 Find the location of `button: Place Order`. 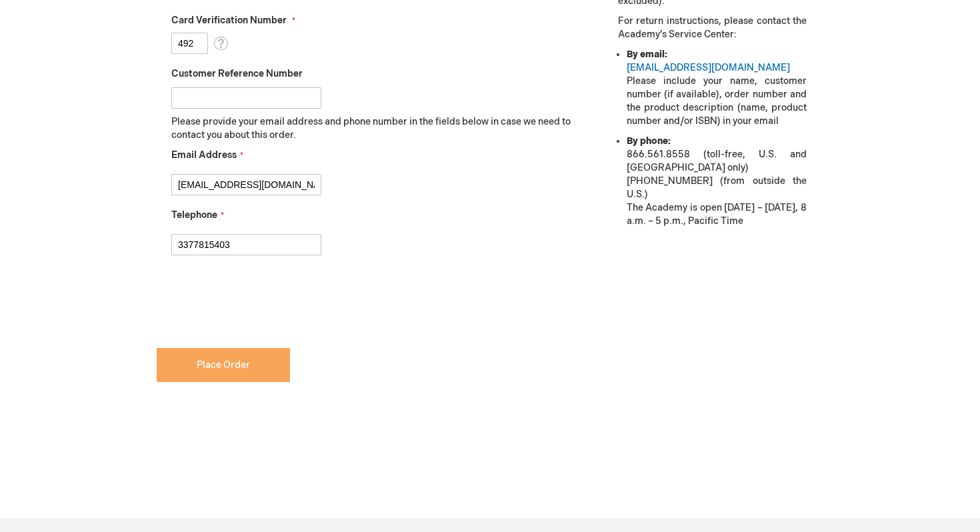

button: Place Order is located at coordinates (224, 365).